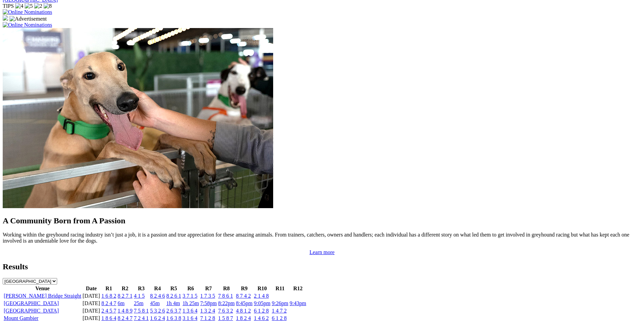 The image size is (644, 322). Describe the element at coordinates (208, 296) in the screenshot. I see `a: 1 7 3 5` at that location.